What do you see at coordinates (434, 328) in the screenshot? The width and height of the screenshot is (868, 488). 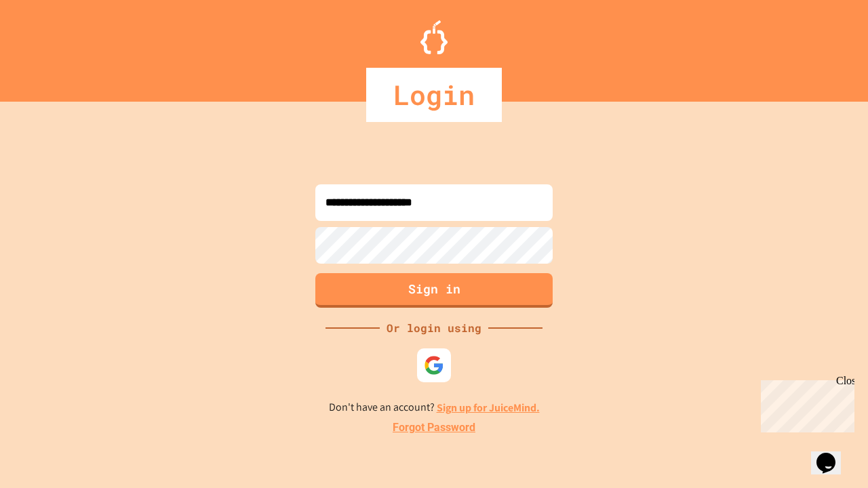 I see `div: Or login using` at bounding box center [434, 328].